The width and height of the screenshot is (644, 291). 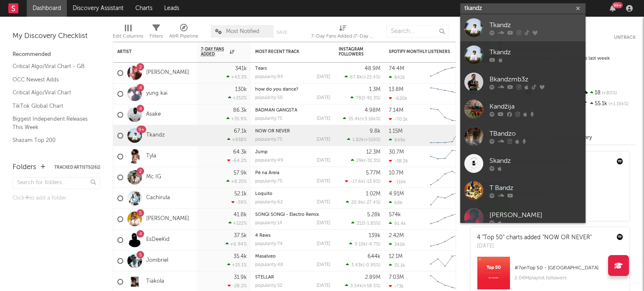 What do you see at coordinates (396, 256) in the screenshot?
I see `div: 12.1M` at bounding box center [396, 256].